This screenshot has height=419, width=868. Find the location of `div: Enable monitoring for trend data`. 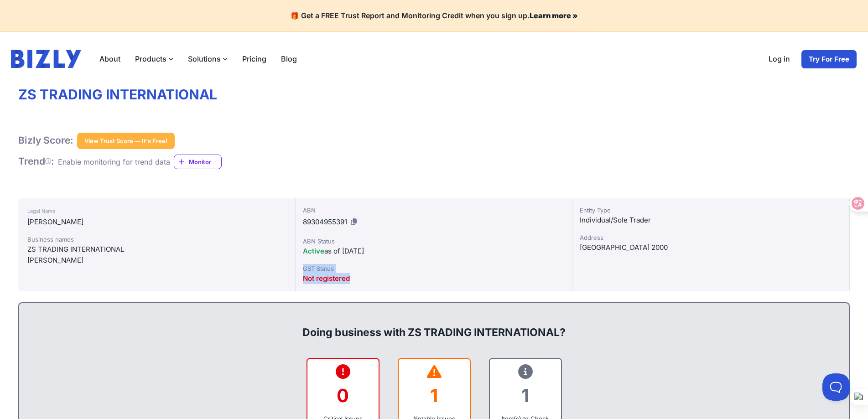

div: Enable monitoring for trend data is located at coordinates (114, 162).